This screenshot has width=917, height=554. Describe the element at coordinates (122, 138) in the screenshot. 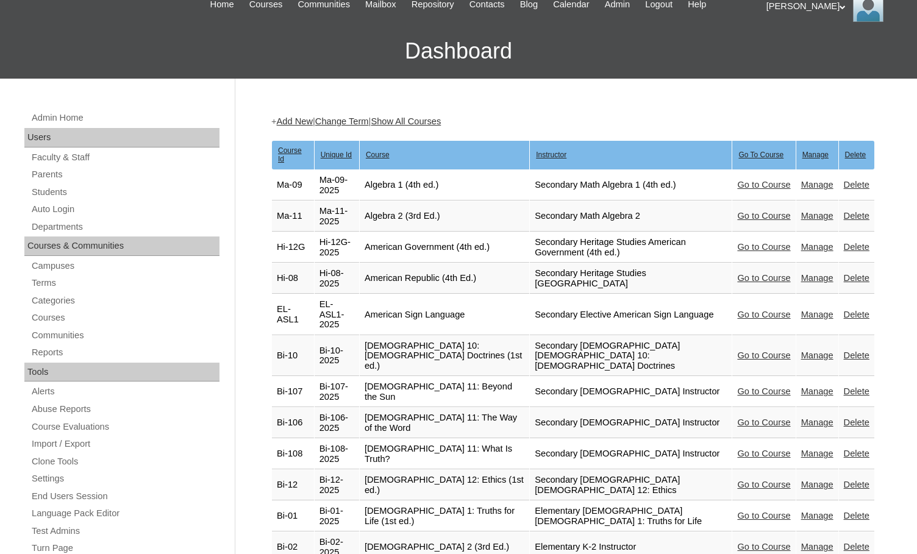

I see `div: Users` at that location.